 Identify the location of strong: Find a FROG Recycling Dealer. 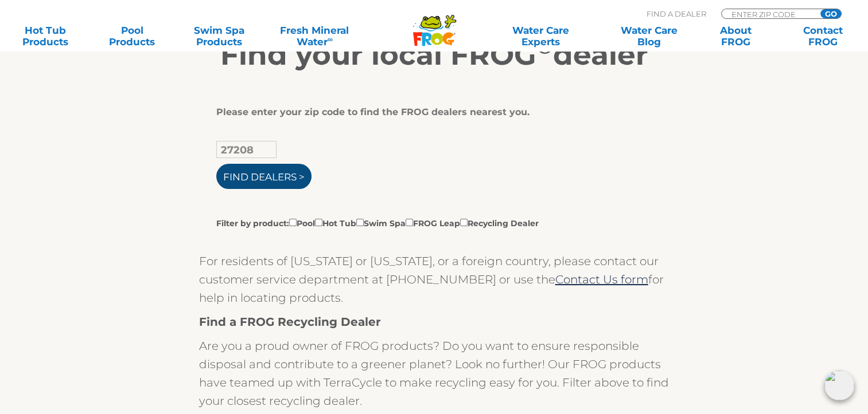
(289, 322).